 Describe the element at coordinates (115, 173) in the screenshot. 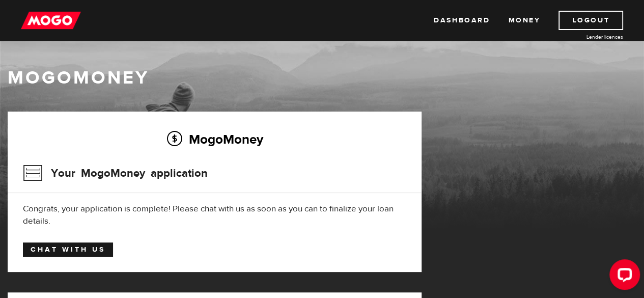

I see `h3: Your MogoMoney application` at that location.